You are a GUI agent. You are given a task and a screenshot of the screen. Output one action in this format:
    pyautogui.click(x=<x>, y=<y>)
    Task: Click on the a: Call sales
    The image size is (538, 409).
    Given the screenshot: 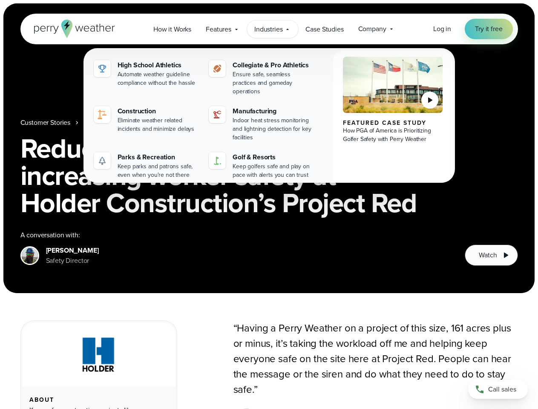 What is the action you would take?
    pyautogui.click(x=498, y=389)
    